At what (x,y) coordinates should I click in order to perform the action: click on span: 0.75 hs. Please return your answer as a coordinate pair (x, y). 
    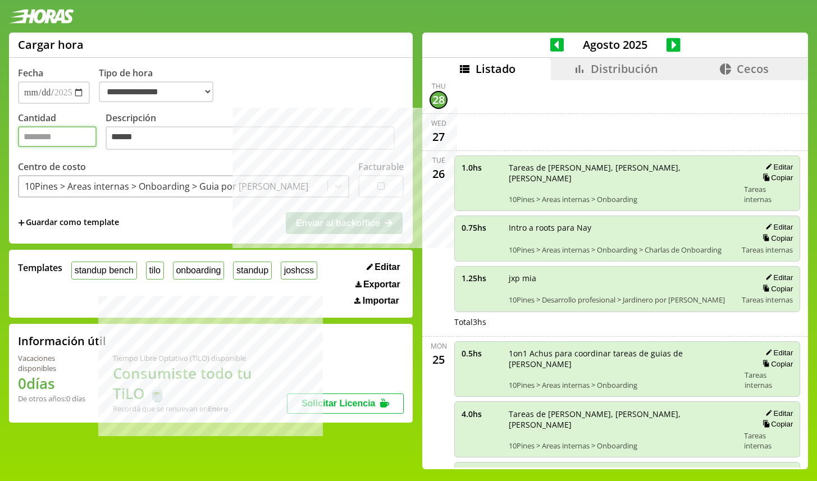
    Looking at the image, I should click on (481, 227).